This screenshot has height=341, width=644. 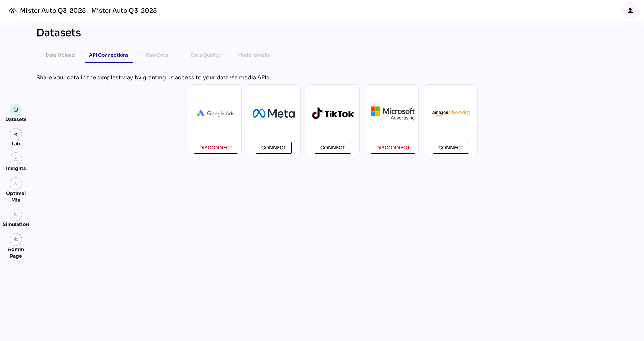 What do you see at coordinates (16, 184) in the screenshot?
I see `i: grain` at bounding box center [16, 184].